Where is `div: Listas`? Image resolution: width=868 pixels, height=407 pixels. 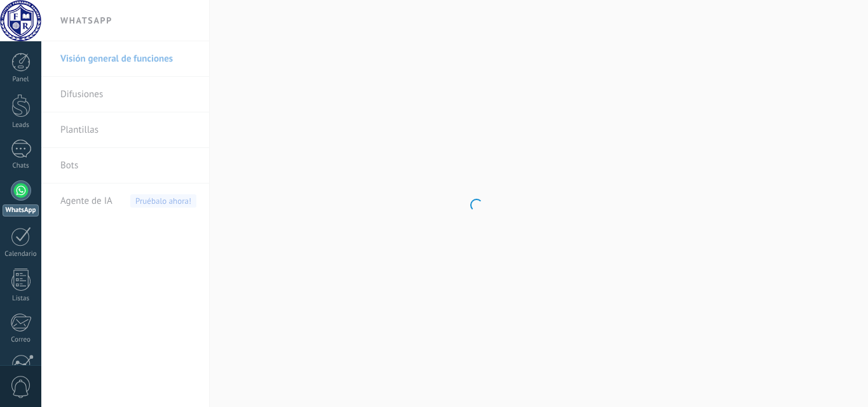
div: Listas is located at coordinates (21, 299).